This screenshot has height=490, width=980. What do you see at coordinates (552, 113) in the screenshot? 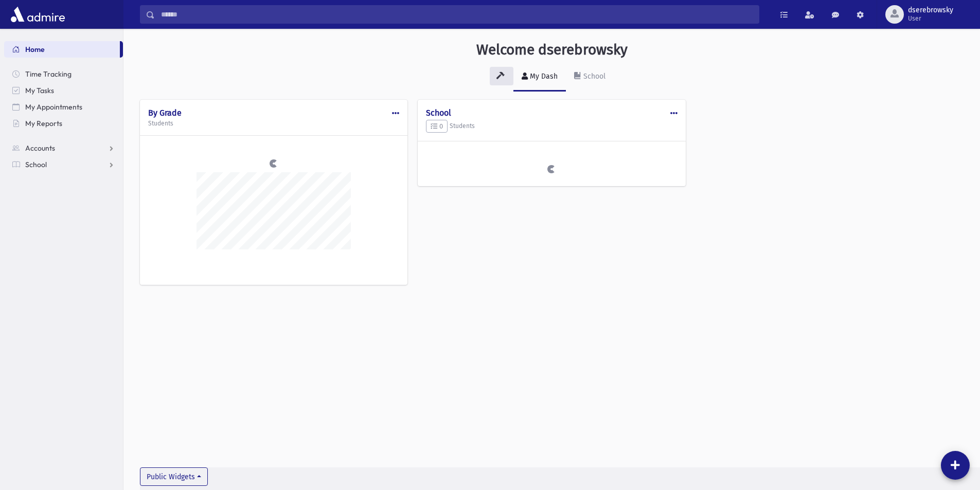
I see `h4: School` at bounding box center [552, 113].